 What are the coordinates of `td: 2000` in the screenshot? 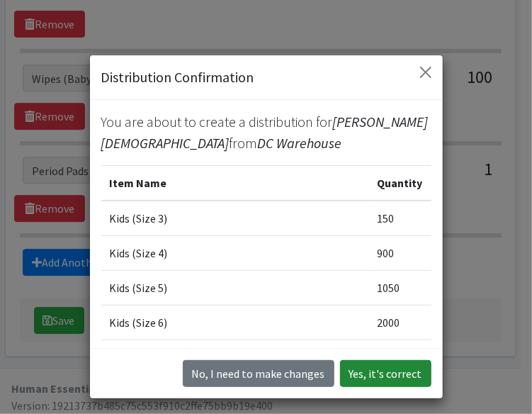 It's located at (400, 322).